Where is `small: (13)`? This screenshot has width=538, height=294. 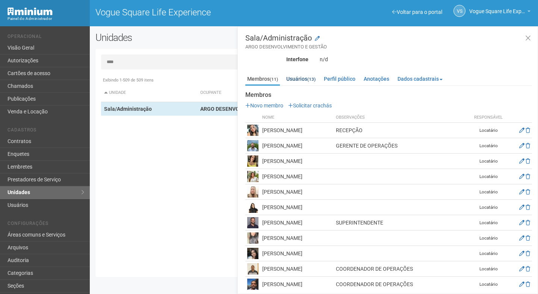 small: (13) is located at coordinates (312, 79).